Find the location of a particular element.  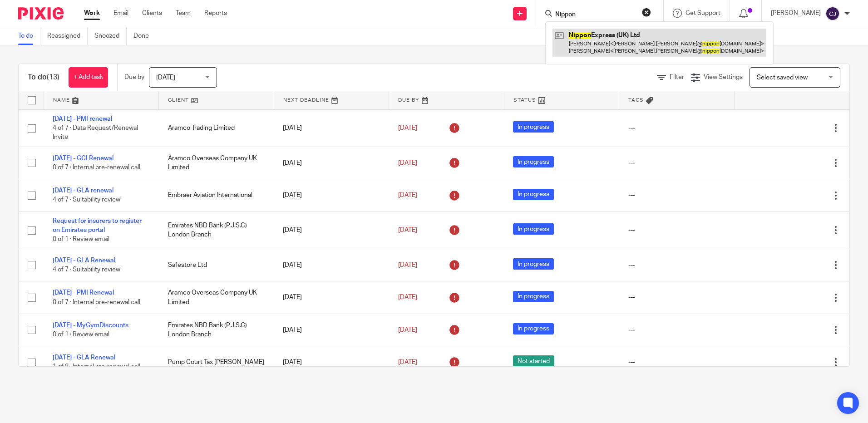

a: Reports is located at coordinates (215, 13).